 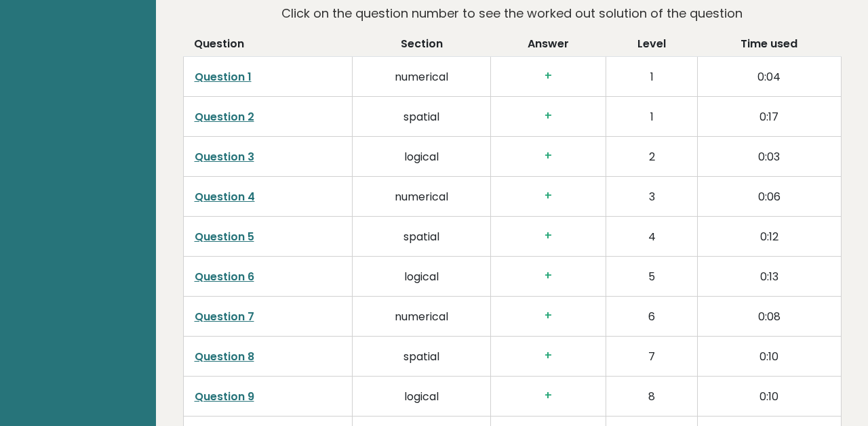 What do you see at coordinates (652, 196) in the screenshot?
I see `td: 3` at bounding box center [652, 196].